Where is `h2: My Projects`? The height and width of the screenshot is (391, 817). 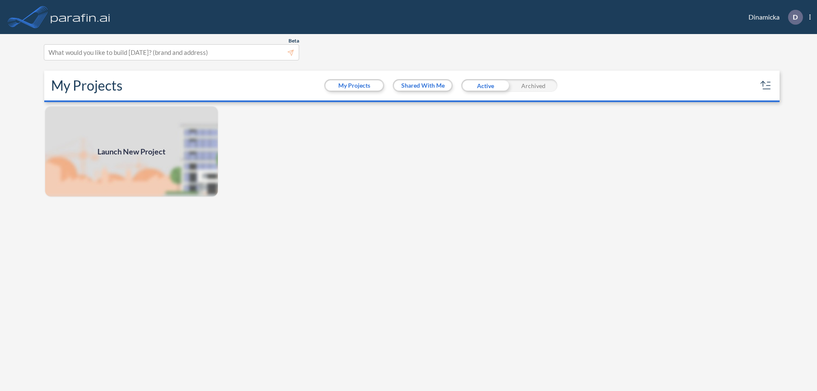
h2: My Projects is located at coordinates (87, 86).